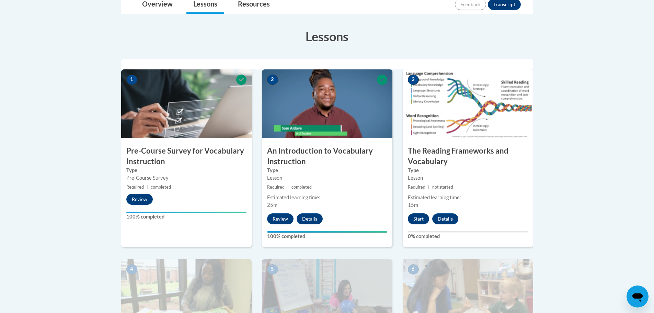 Image resolution: width=654 pixels, height=313 pixels. I want to click on label: 0% completed, so click(468, 236).